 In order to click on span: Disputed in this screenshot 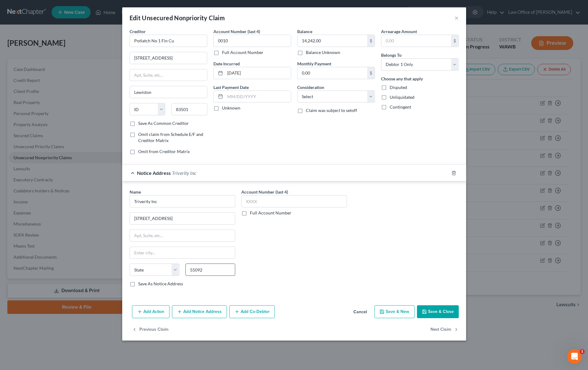, I will do `click(398, 87)`.